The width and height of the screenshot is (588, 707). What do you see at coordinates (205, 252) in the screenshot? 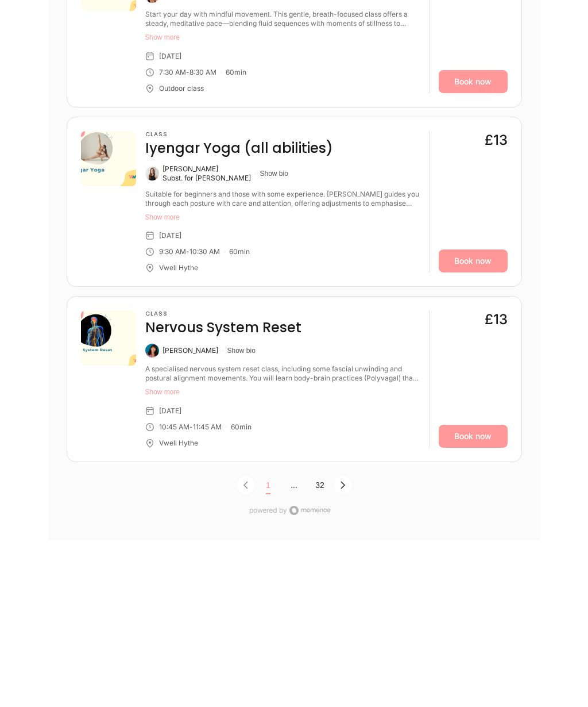
I see `div: 10:30 AM` at bounding box center [205, 252].